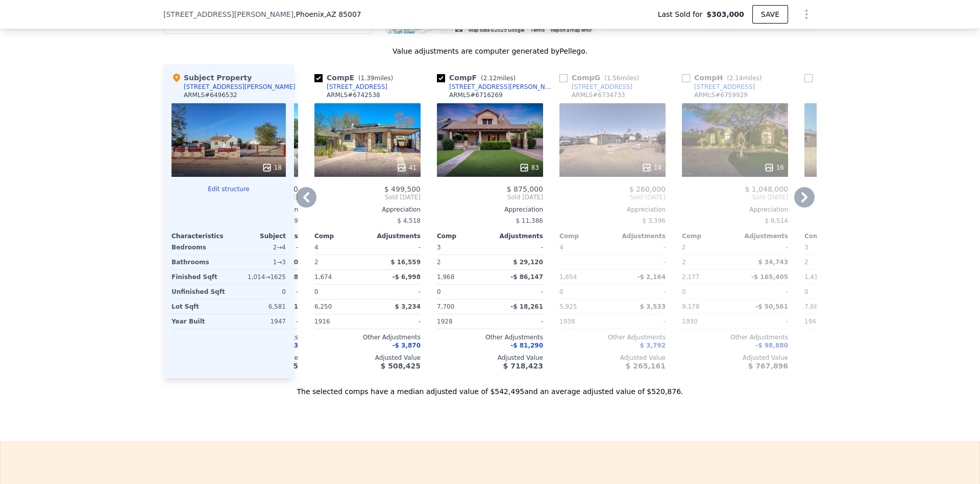 The height and width of the screenshot is (484, 980). What do you see at coordinates (772, 307) in the screenshot?
I see `span: -$ 50,561` at bounding box center [772, 307].